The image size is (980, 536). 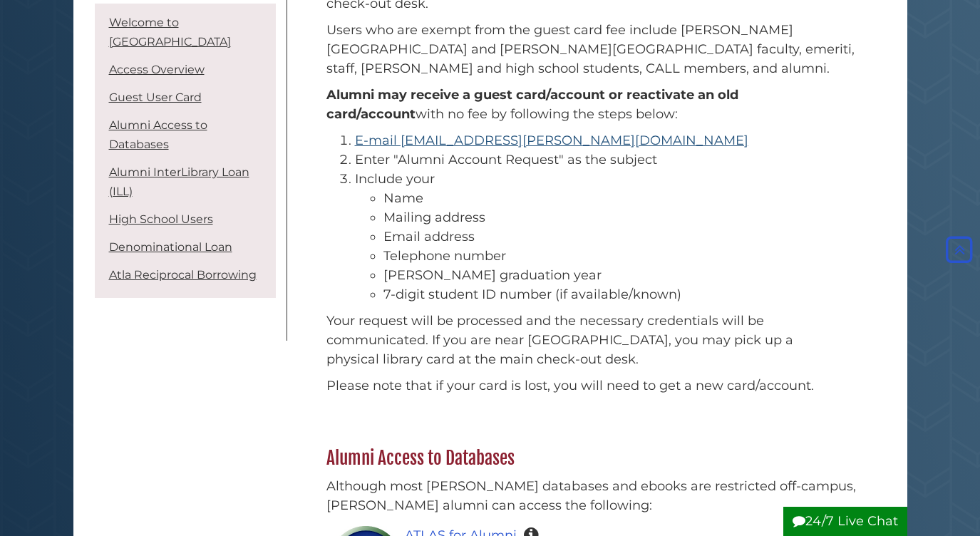 What do you see at coordinates (592, 458) in the screenshot?
I see `h2: Alumni Access to Databases` at bounding box center [592, 458].